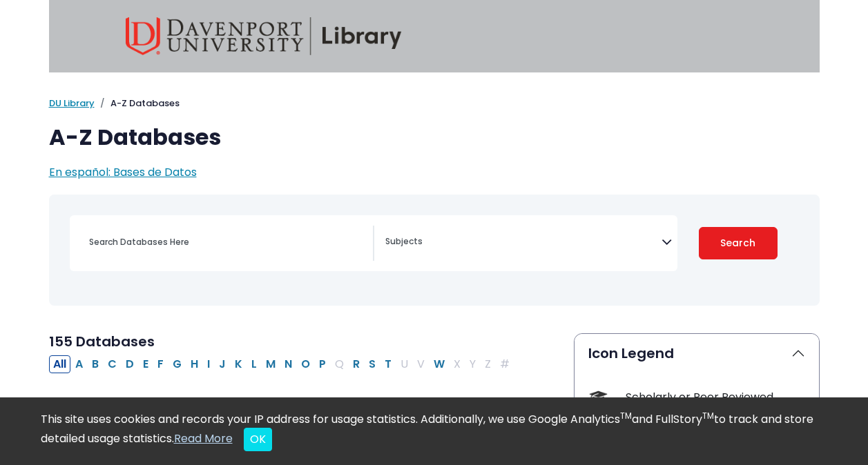 The image size is (868, 465). I want to click on img: Davenport University Library, so click(264, 36).